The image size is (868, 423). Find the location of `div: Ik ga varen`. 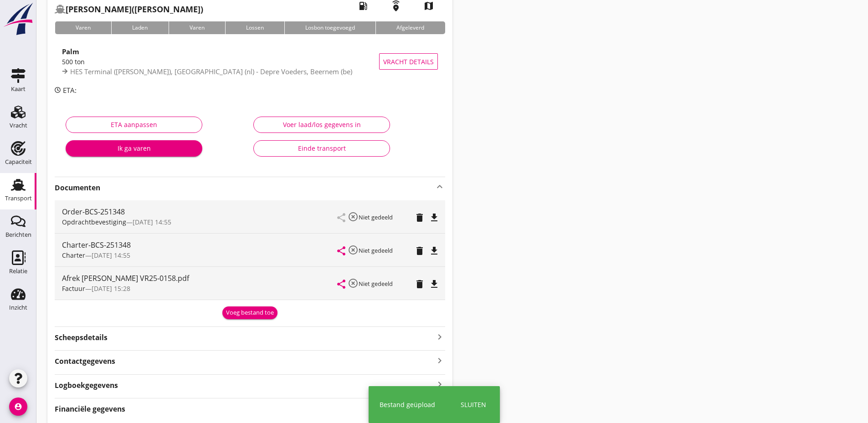

div: Ik ga varen is located at coordinates (134, 148).